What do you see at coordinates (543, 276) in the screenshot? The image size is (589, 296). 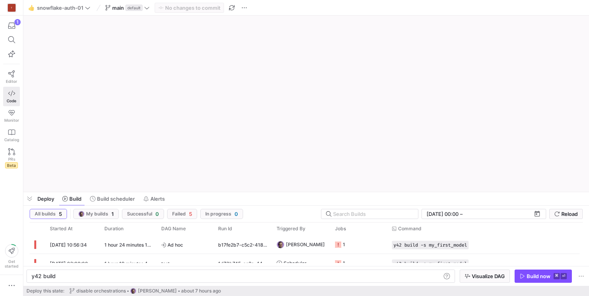 I see `button: Build now⌘⏎` at bounding box center [543, 276].